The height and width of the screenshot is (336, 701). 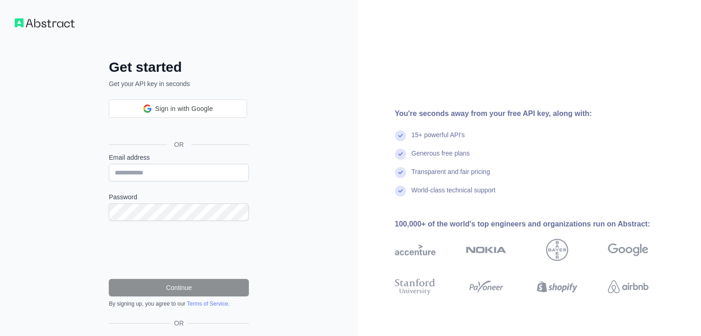 I want to click on label: Email address, so click(x=179, y=158).